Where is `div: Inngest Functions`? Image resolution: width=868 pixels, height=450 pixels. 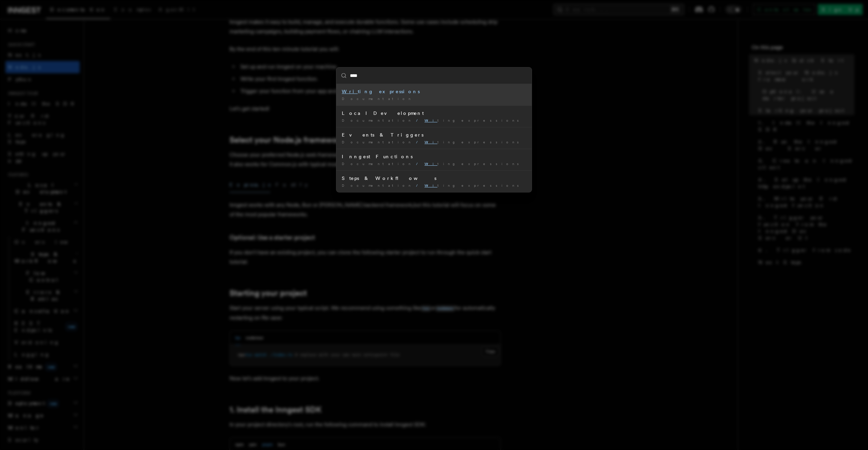
div: Inngest Functions is located at coordinates (434, 157).